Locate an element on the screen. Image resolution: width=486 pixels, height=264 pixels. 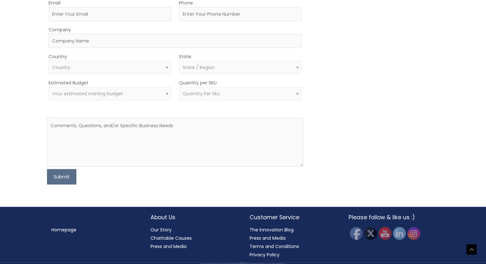
label: Quantity per SKU is located at coordinates (198, 83).